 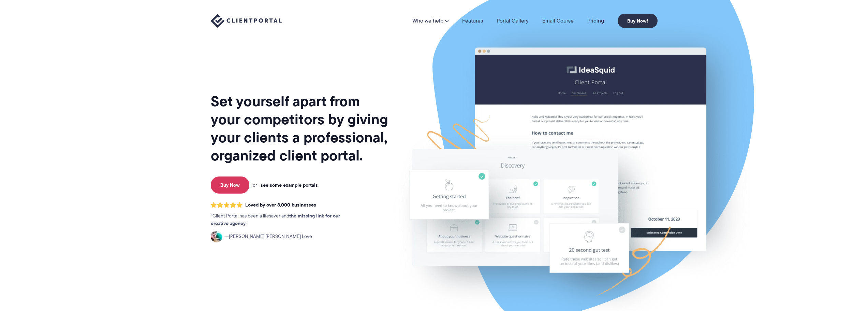 What do you see at coordinates (276, 219) in the screenshot?
I see `strong: the missing link for our creative agency` at bounding box center [276, 219].